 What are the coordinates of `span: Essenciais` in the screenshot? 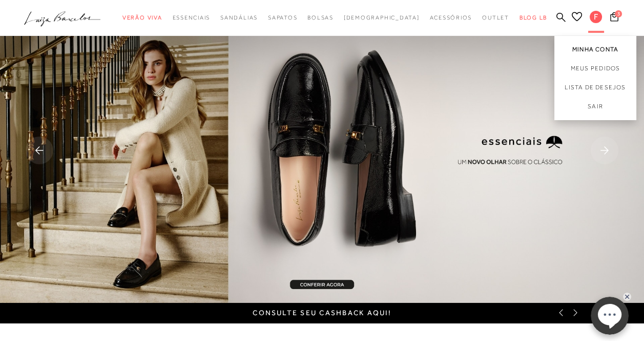 It's located at (191, 18).